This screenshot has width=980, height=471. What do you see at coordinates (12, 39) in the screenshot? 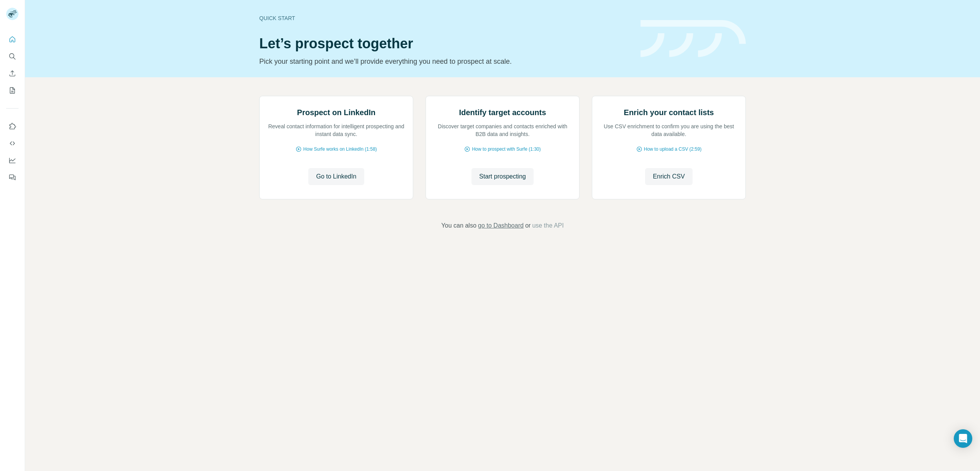
I see `button: Quick start` at bounding box center [12, 39].